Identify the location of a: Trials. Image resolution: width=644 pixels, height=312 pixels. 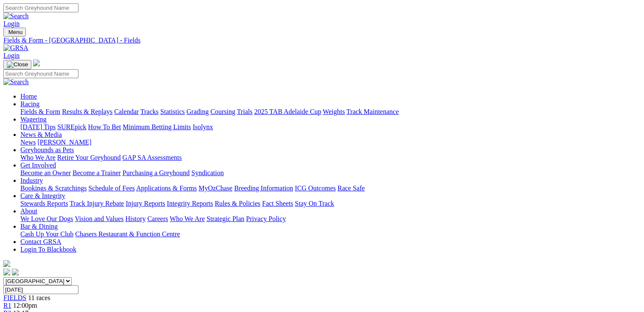
(244, 112).